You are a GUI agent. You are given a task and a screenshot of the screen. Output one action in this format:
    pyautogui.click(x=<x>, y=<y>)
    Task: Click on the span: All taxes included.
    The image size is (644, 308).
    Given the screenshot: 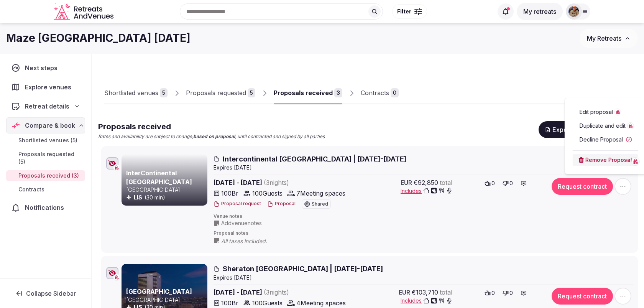 What is the action you would take?
    pyautogui.click(x=252, y=241)
    